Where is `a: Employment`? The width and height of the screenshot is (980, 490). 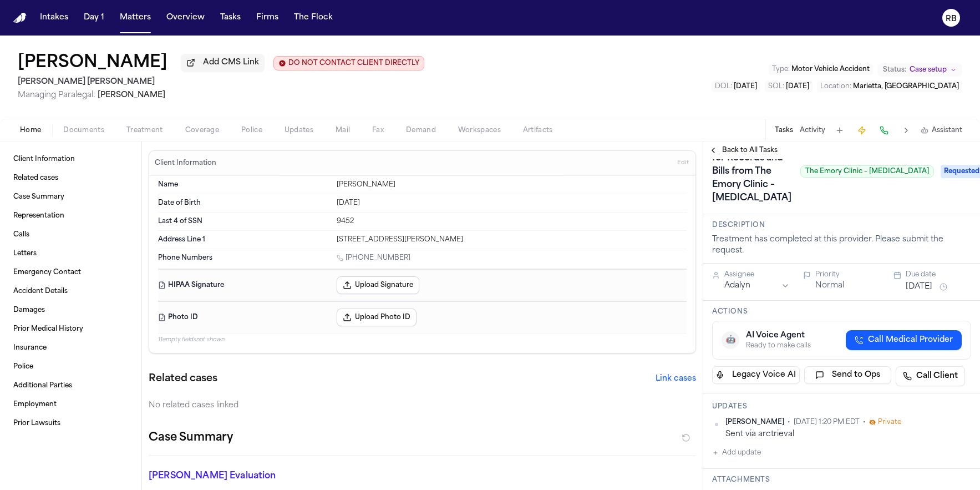
a: Employment is located at coordinates (71, 405).